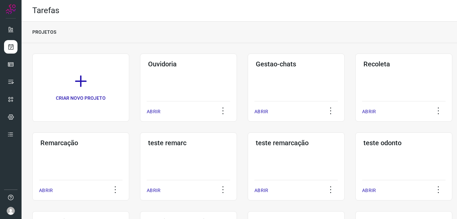  I want to click on p: PROJETOS, so click(44, 32).